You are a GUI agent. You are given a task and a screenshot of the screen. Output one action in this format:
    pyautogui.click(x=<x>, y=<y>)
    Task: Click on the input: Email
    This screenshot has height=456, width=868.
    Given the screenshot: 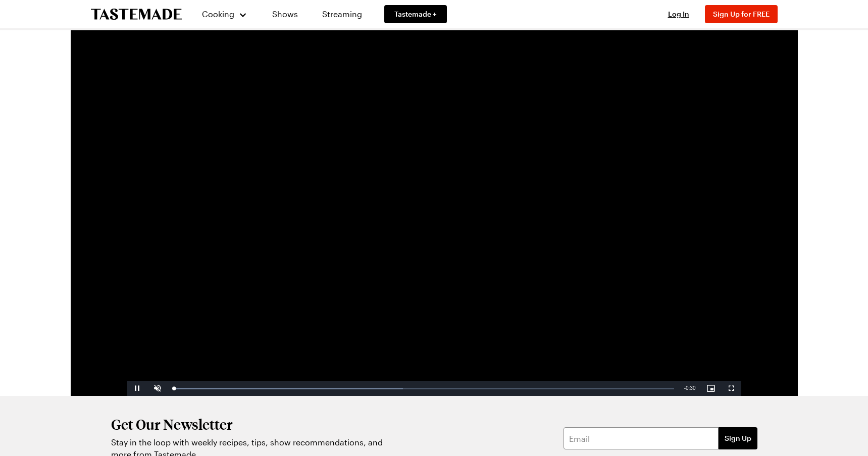 What is the action you would take?
    pyautogui.click(x=641, y=438)
    